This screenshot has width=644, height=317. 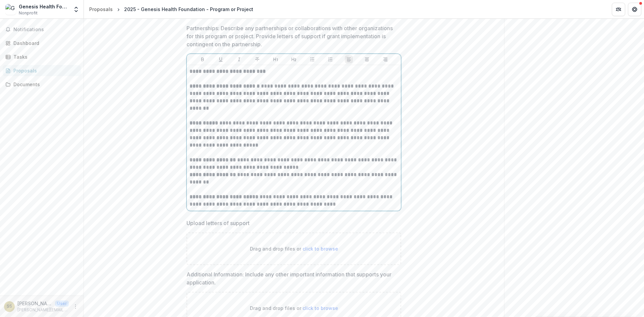 What do you see at coordinates (11, 10) in the screenshot?
I see `img: Genesis Health Foundation` at bounding box center [11, 10].